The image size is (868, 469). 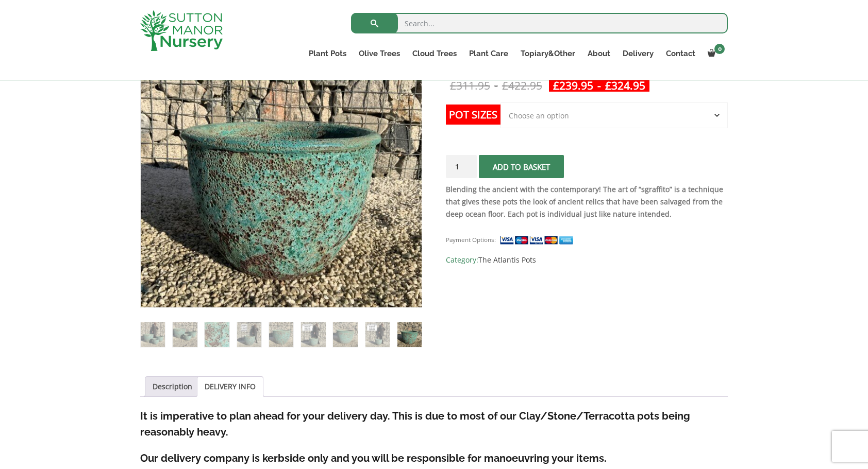 I want to click on bdi: 422.95, so click(x=522, y=86).